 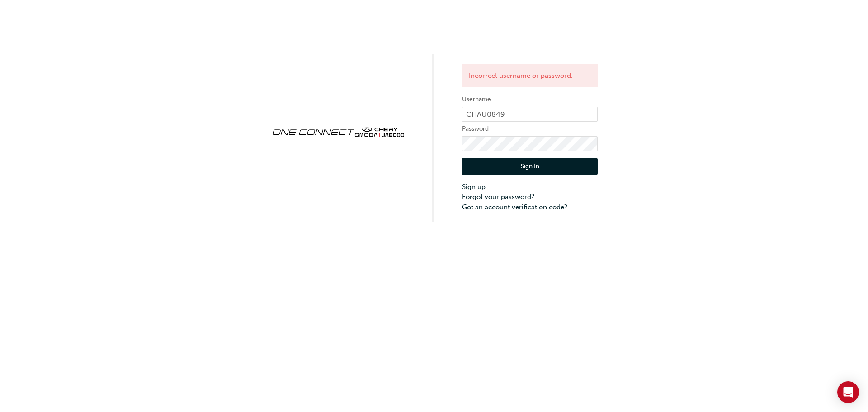 I want to click on a: Got an account verification code?, so click(x=530, y=207).